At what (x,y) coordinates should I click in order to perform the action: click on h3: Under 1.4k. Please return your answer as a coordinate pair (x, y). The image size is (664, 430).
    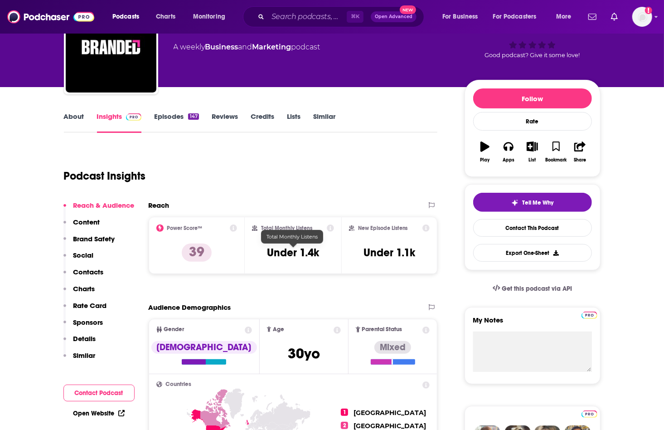
    Looking at the image, I should click on (293, 252).